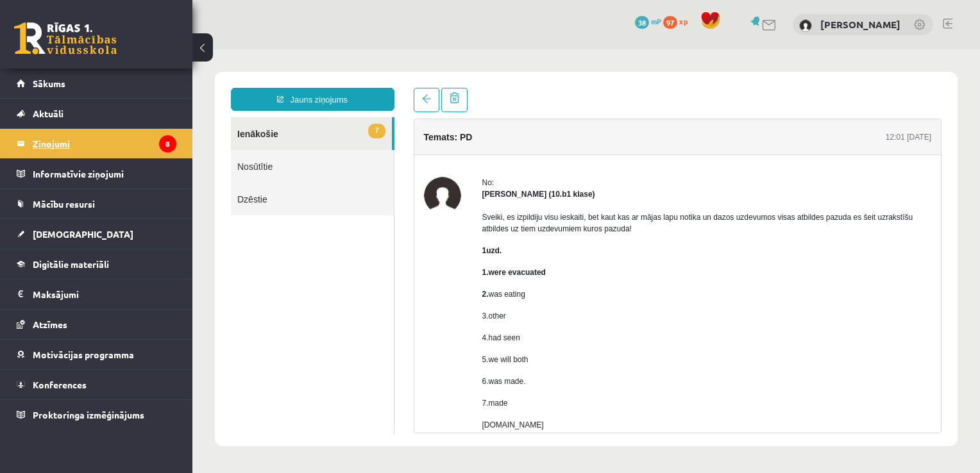 This screenshot has height=473, width=980. Describe the element at coordinates (50, 325) in the screenshot. I see `span: Atzīmes` at that location.